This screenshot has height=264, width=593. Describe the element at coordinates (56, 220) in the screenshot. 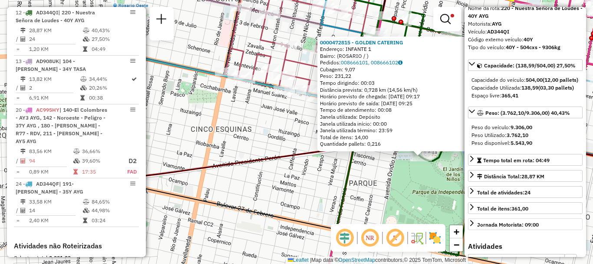

I see `td: 2,40 KM` at that location.